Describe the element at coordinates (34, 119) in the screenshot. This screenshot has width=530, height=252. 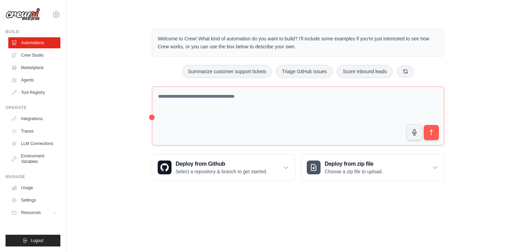
I see `a: Integrations` at that location.